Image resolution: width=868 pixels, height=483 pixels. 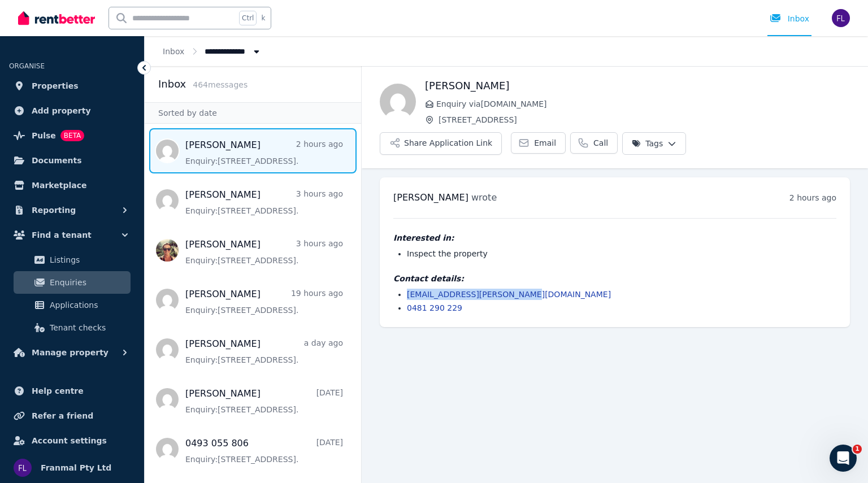 What do you see at coordinates (58, 391) in the screenshot?
I see `span: Help centre` at bounding box center [58, 391].